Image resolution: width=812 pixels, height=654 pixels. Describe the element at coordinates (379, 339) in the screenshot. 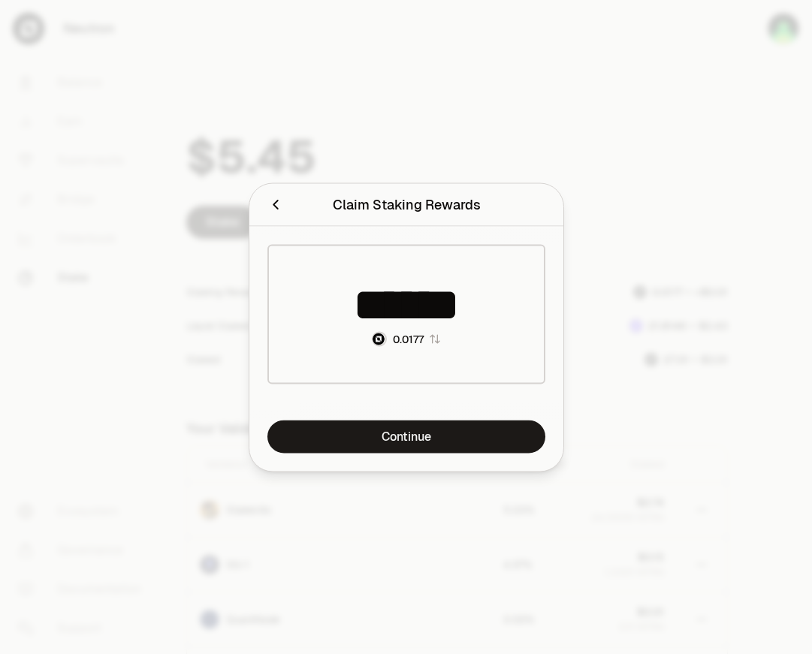

I see `img: NTRN Logo` at that location.